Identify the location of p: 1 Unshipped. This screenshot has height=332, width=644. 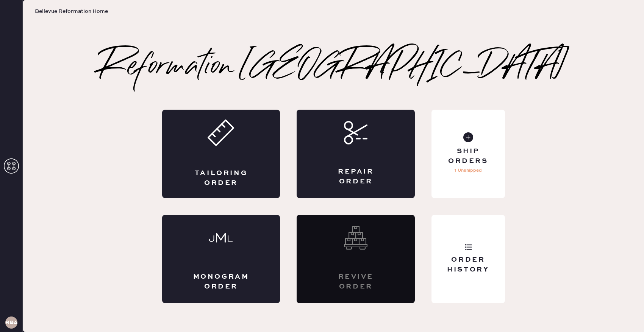
(468, 171).